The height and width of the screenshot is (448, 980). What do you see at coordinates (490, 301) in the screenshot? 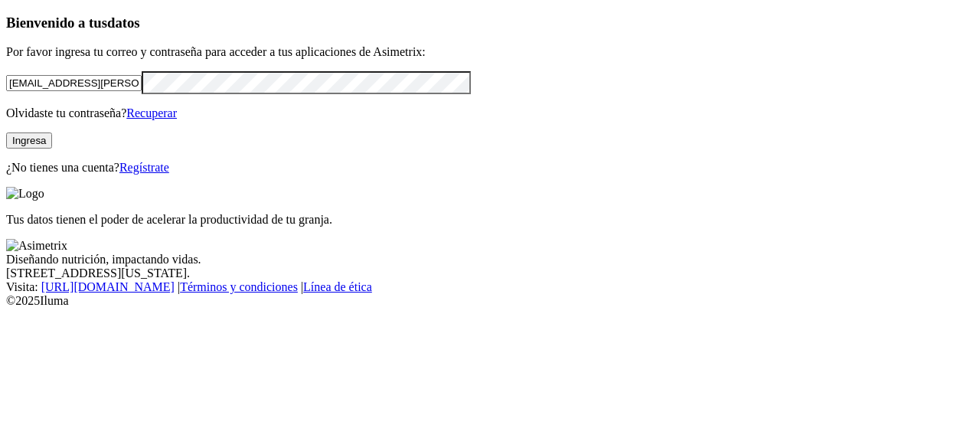
I see `div: © 2025 Iluma` at bounding box center [490, 301].